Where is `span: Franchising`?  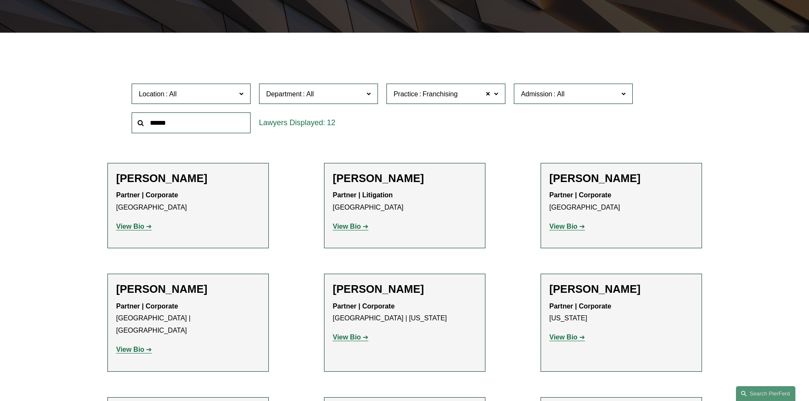
span: Franchising is located at coordinates (440, 94).